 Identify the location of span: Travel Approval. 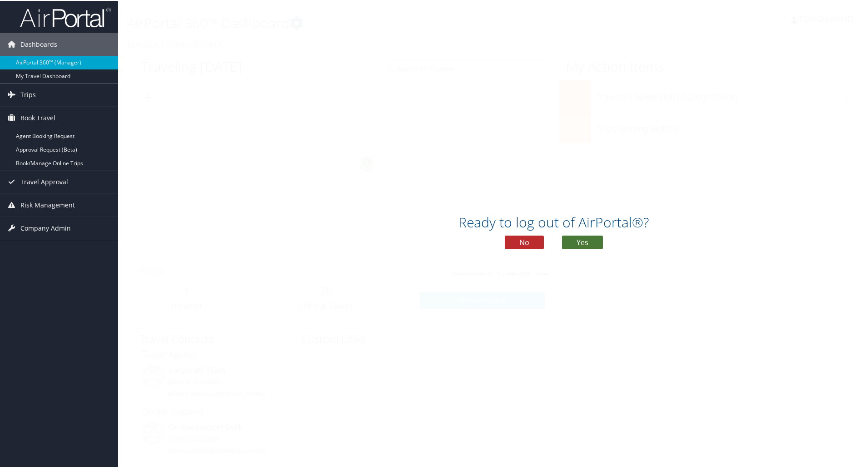
(44, 181).